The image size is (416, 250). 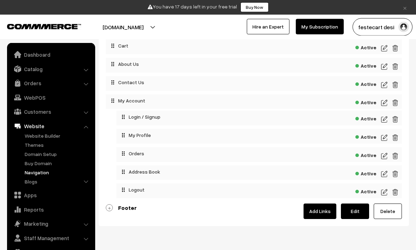 I want to click on a: Dashboard, so click(x=51, y=55).